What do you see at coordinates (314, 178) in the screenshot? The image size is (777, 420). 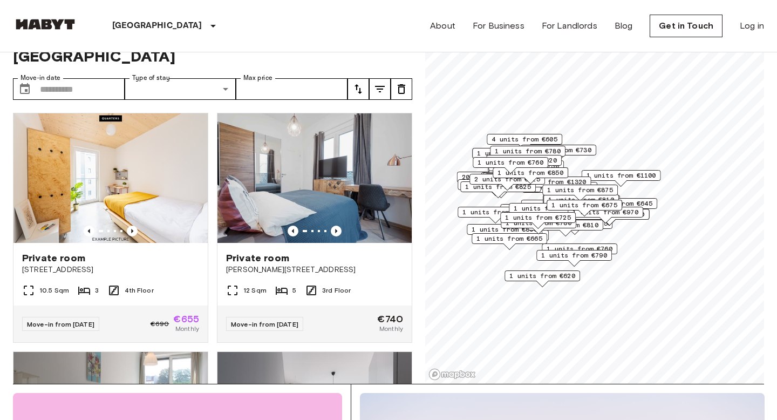 I see `img: Marketing picture of unit DE-01-008-005-03HF` at bounding box center [314, 178].